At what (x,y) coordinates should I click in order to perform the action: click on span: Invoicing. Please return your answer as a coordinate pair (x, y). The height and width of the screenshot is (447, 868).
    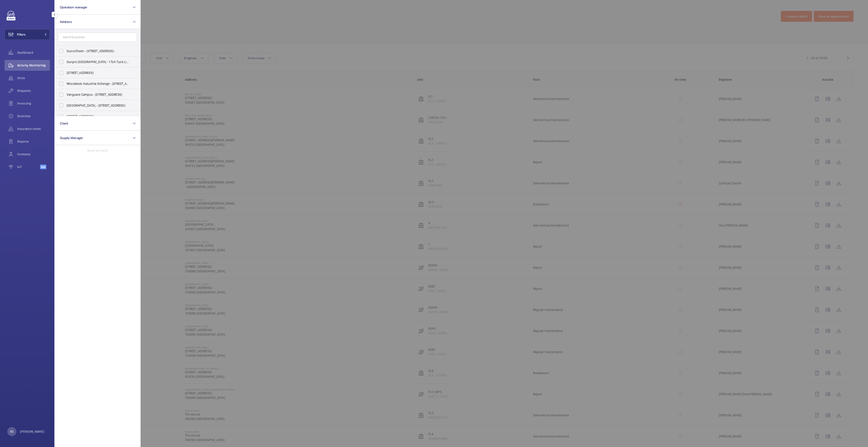
    Looking at the image, I should click on (34, 103).